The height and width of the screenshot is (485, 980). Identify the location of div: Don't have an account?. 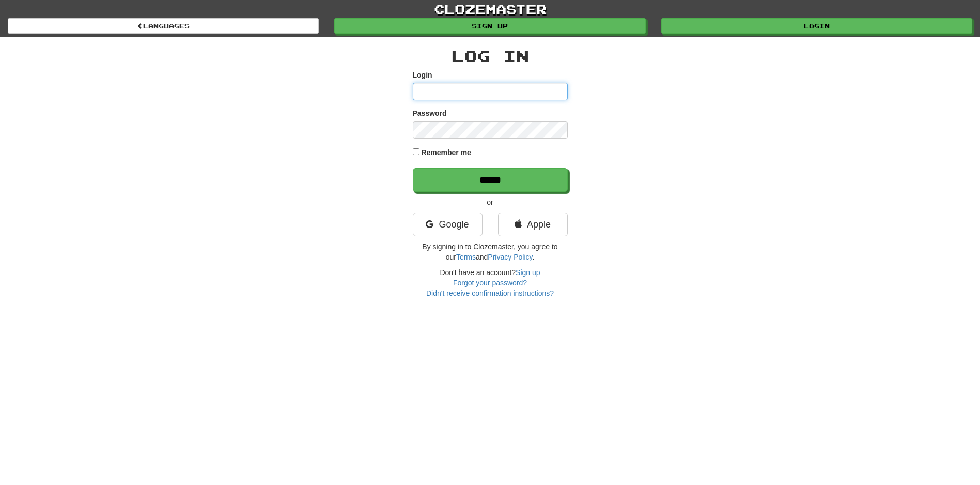
(490, 282).